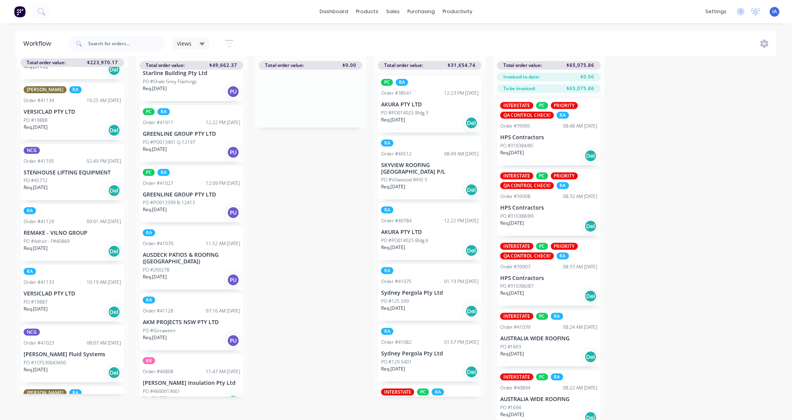 This screenshot has height=420, width=792. Describe the element at coordinates (158, 183) in the screenshot. I see `div: Order #41027` at that location.